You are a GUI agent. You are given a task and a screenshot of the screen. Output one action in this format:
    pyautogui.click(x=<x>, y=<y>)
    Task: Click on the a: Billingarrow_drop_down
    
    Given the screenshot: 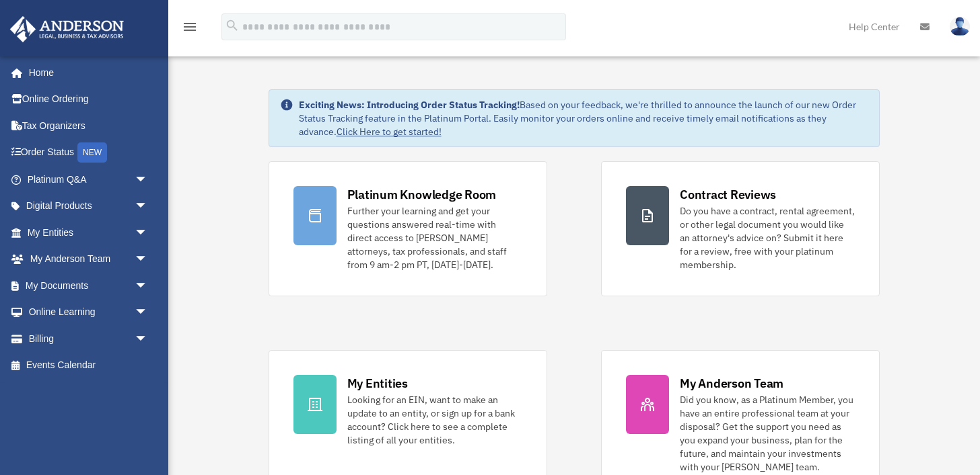 What is the action you would take?
    pyautogui.click(x=89, y=339)
    